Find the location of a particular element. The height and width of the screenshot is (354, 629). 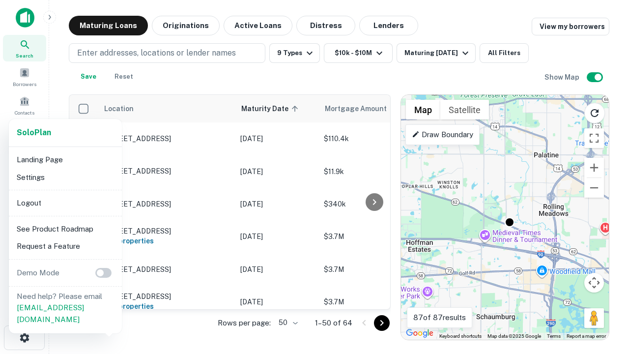

li: Request a Feature is located at coordinates (65, 246).